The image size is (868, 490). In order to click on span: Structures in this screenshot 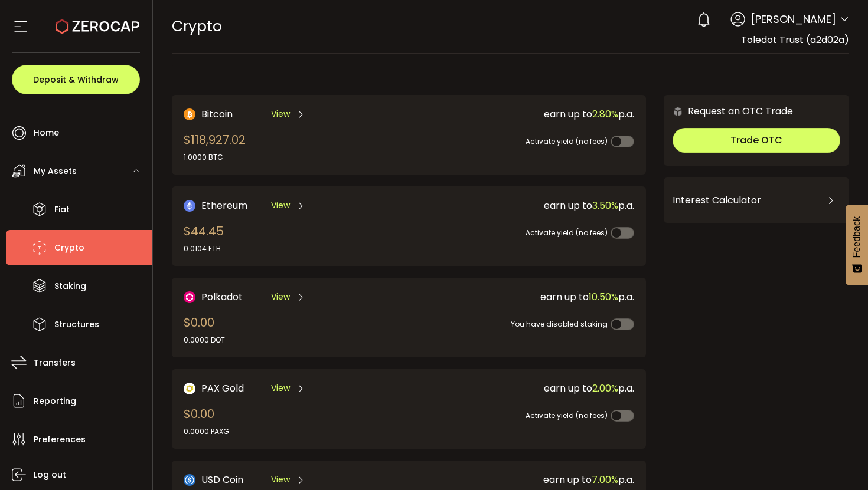, I will do `click(76, 324)`.